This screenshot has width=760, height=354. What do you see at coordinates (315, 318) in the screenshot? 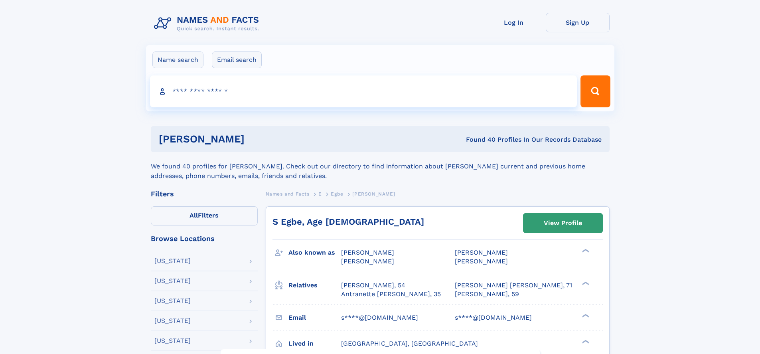
I see `h3: Email` at bounding box center [315, 318].